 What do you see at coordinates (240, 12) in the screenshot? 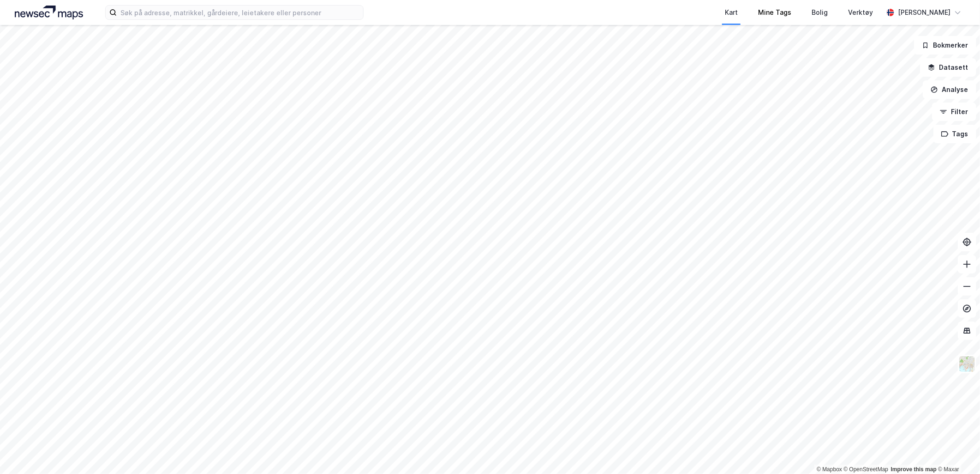
I see `input: Søk på adresse, matrikkel, gårdeiere, leietakere eller personer` at bounding box center [240, 12].